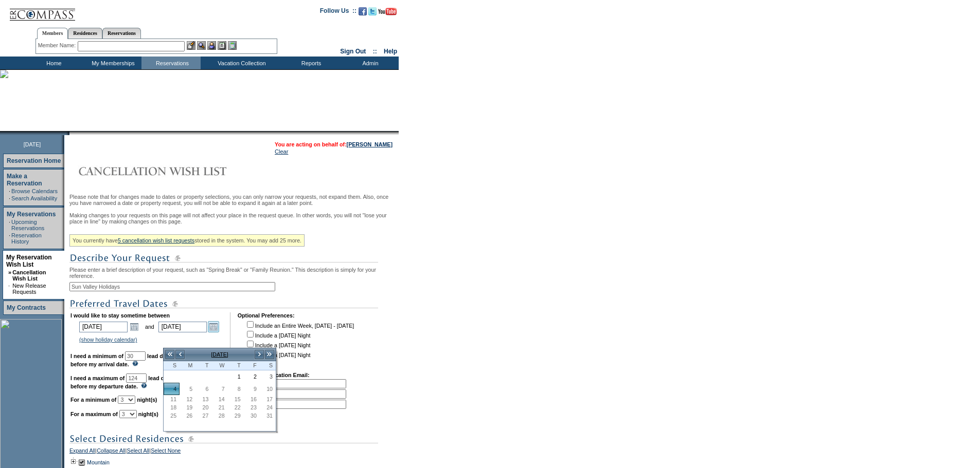 The height and width of the screenshot is (468, 980). I want to click on b: For a maximum of, so click(94, 415).